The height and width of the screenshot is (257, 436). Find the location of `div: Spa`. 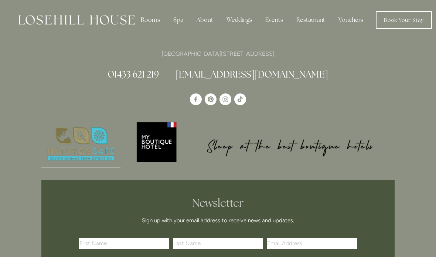

div: Spa is located at coordinates (178, 20).